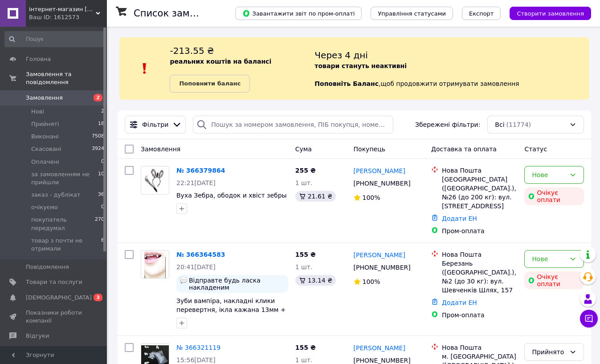 This screenshot has width=600, height=364. I want to click on span: Управління статусами, so click(411, 13).